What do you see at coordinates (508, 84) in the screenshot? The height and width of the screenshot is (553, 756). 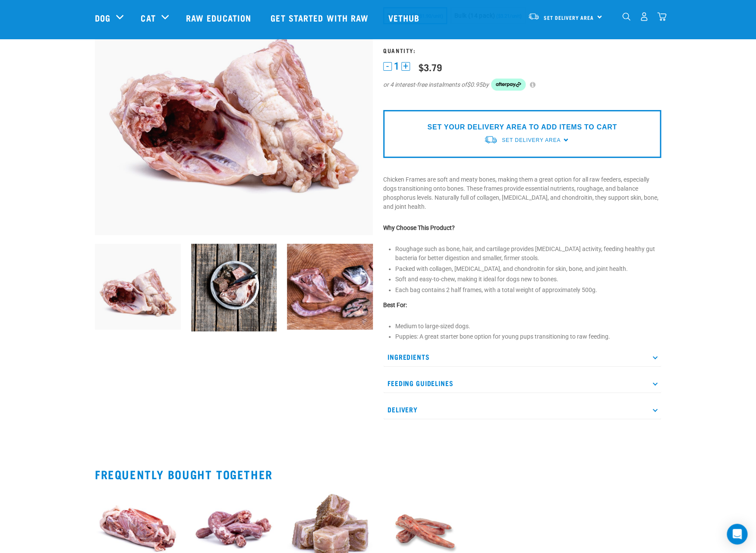 I see `img: Afterpay` at bounding box center [508, 84].